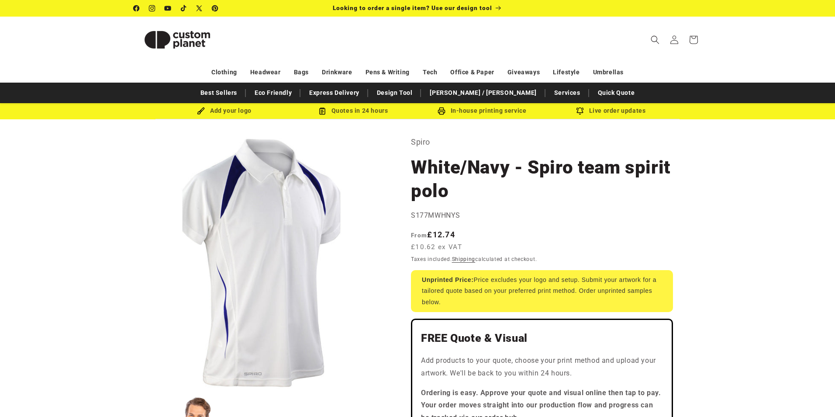 This screenshot has width=835, height=417. I want to click on a: Design Tool, so click(395, 93).